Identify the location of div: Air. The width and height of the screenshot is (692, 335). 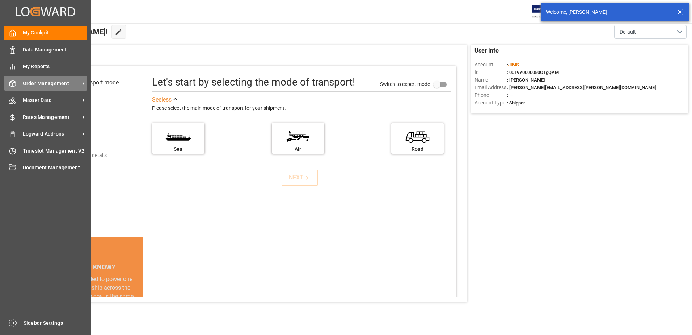
(298, 149).